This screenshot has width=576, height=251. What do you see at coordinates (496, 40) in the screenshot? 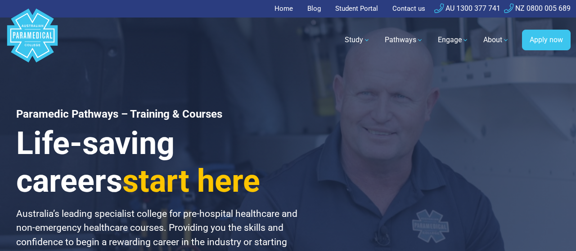
I see `a: About` at bounding box center [496, 40].